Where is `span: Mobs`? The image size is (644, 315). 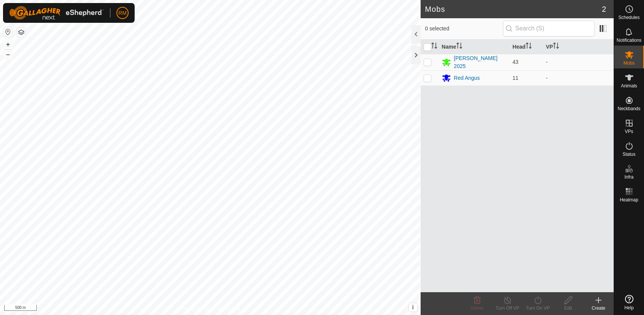
span: Mobs is located at coordinates (629, 63).